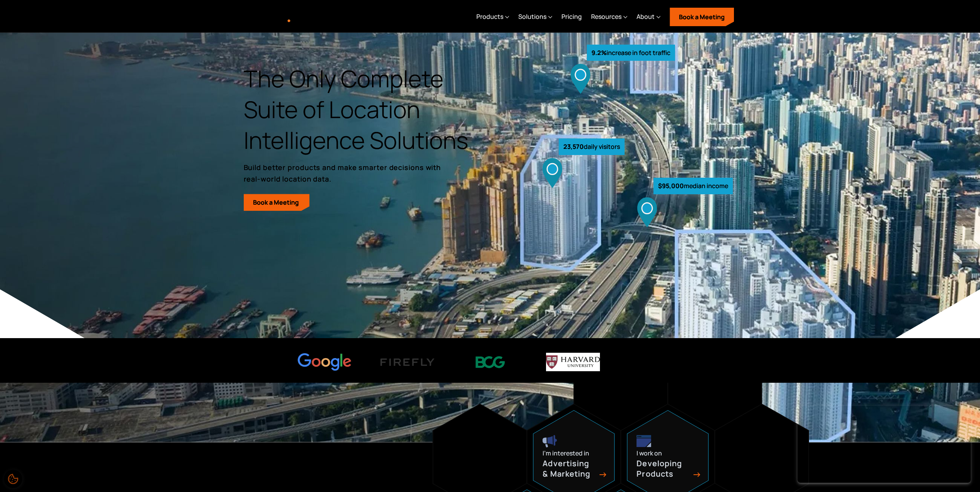 Image resolution: width=980 pixels, height=492 pixels. Describe the element at coordinates (693, 185) in the screenshot. I see `div: median income` at that location.